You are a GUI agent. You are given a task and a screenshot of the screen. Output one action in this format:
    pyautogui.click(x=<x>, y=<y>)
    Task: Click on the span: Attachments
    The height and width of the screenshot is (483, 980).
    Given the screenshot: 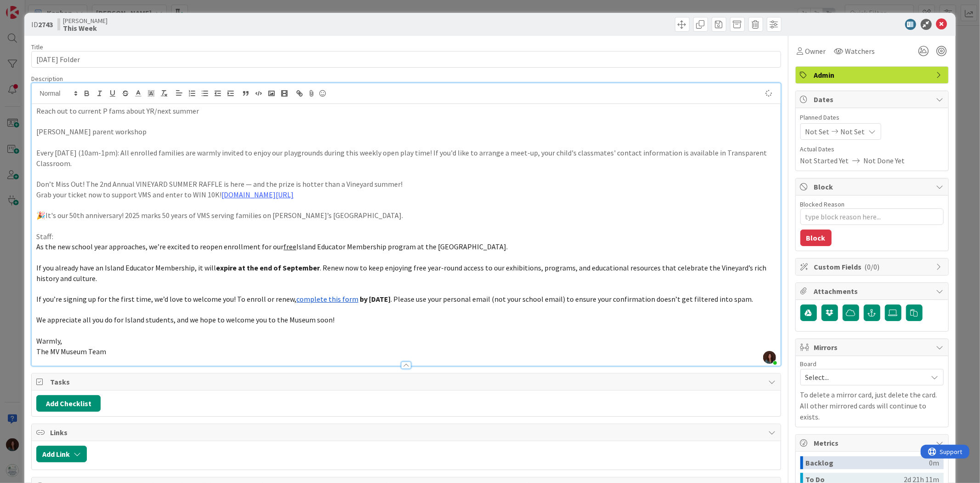 What is the action you would take?
    pyautogui.click(x=873, y=291)
    